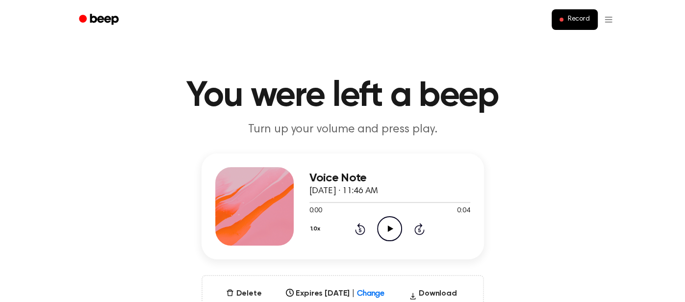 Image resolution: width=685 pixels, height=302 pixels. What do you see at coordinates (464, 211) in the screenshot?
I see `span: 0:04` at bounding box center [464, 211].